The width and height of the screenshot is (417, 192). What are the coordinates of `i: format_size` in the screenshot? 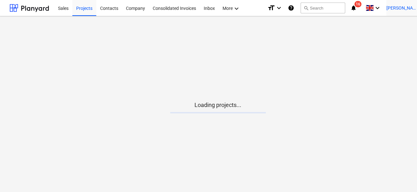 It's located at (271, 8).